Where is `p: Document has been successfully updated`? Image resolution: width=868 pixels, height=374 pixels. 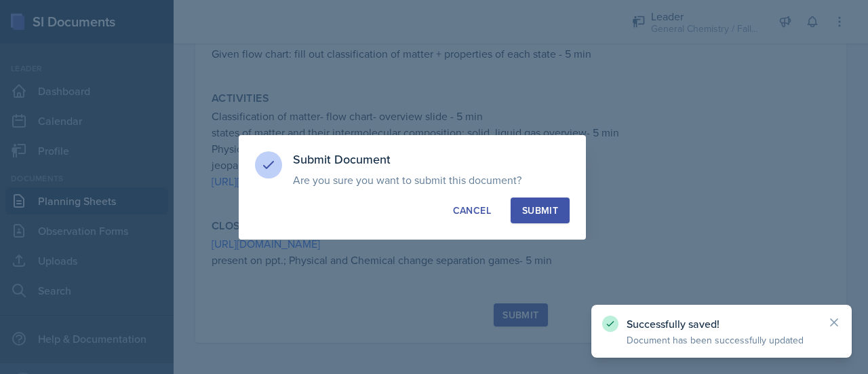 p: Document has been successfully updated is located at coordinates (722, 340).